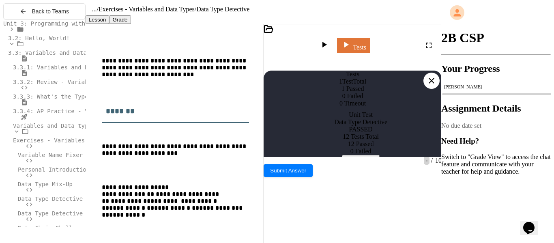 The width and height of the screenshot is (554, 243). I want to click on span: Back to Teams, so click(50, 11).